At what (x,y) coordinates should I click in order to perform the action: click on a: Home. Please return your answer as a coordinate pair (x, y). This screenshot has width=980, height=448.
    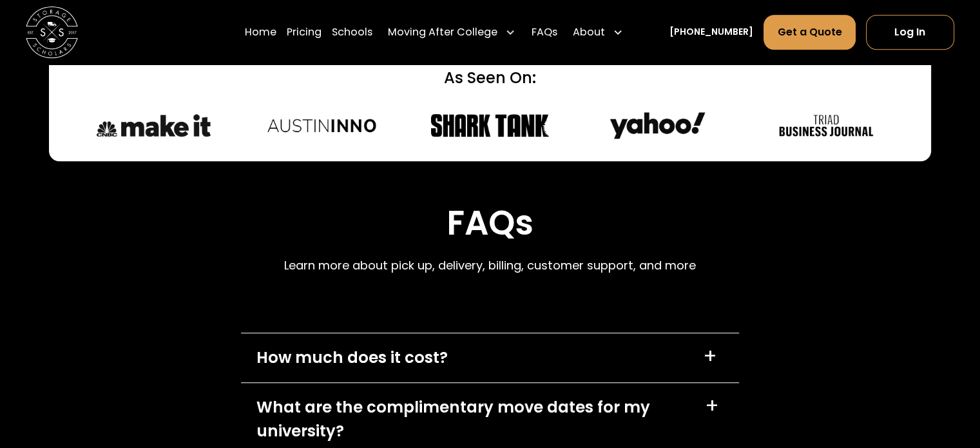
    Looking at the image, I should click on (261, 32).